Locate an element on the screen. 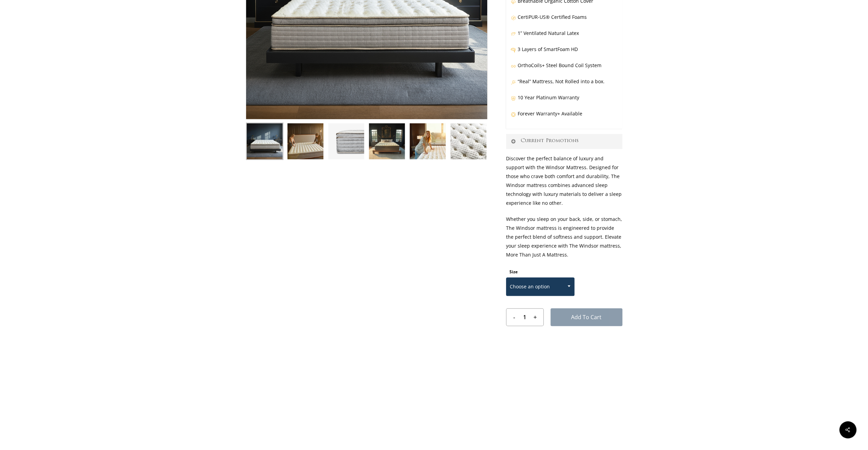 This screenshot has width=868, height=450. img: Windsor In Studio is located at coordinates (264, 141).